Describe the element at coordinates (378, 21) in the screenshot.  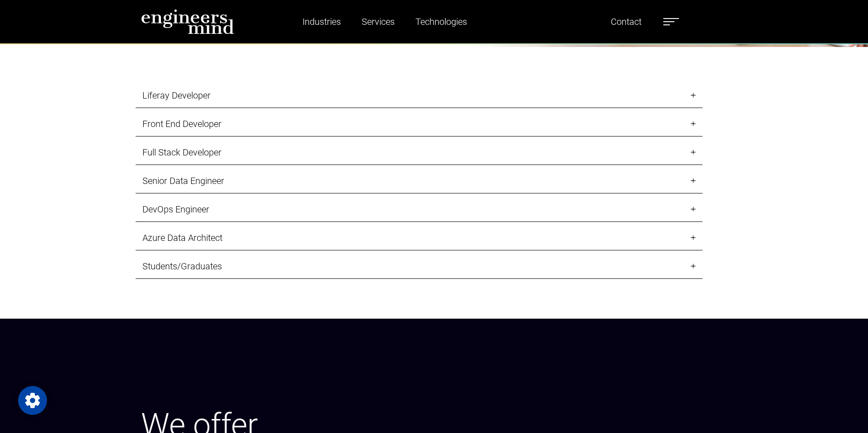
I see `a: Services` at that location.